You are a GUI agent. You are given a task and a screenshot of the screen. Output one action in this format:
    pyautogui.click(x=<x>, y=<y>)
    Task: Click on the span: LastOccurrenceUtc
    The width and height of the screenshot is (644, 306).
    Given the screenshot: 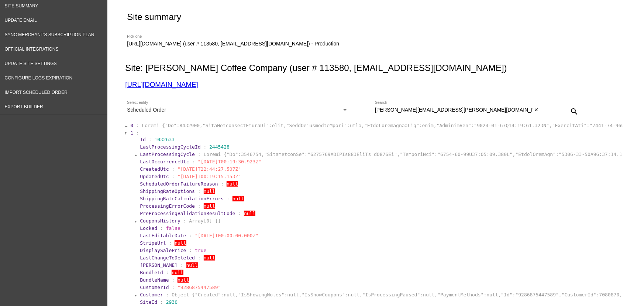 What is the action you would take?
    pyautogui.click(x=164, y=162)
    